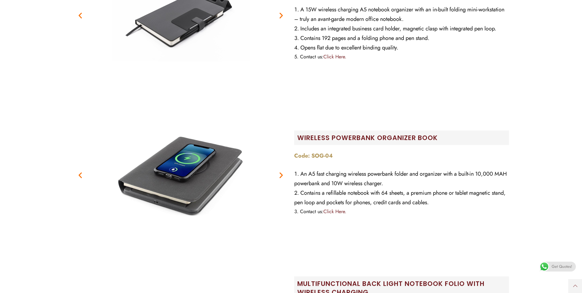  Describe the element at coordinates (181, 175) in the screenshot. I see `img: SOG-04-smart-notebooks-coverage-2` at that location.